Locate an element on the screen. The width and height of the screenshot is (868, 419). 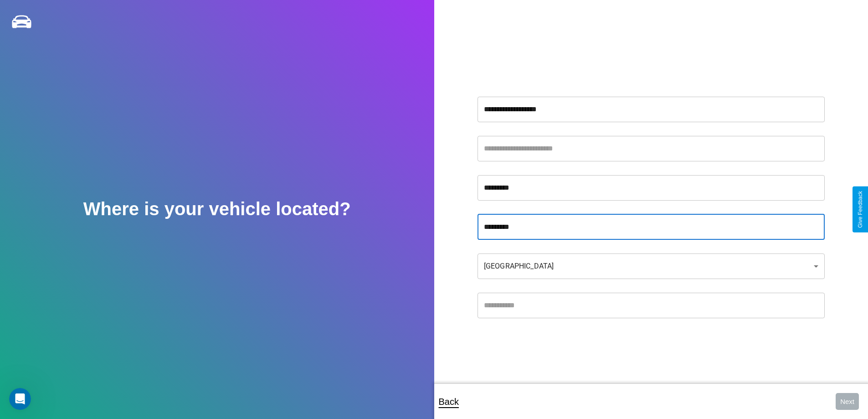
h2: Where is your vehicle located? is located at coordinates (217, 209).